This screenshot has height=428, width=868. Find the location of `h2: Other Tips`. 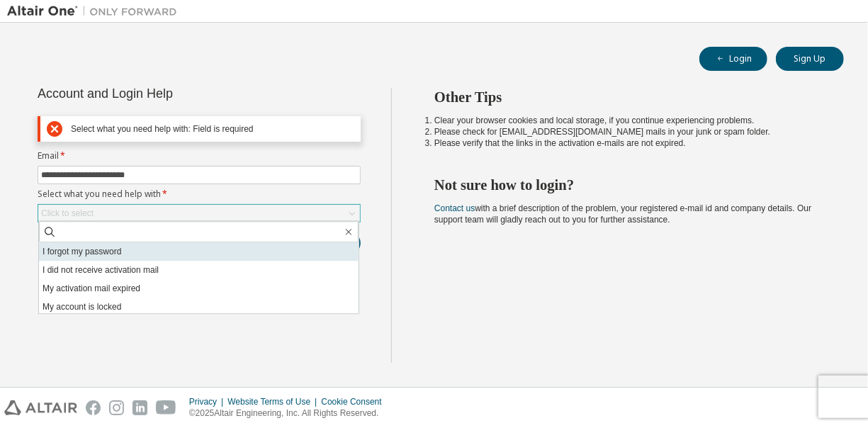

h2: Other Tips is located at coordinates (626, 97).